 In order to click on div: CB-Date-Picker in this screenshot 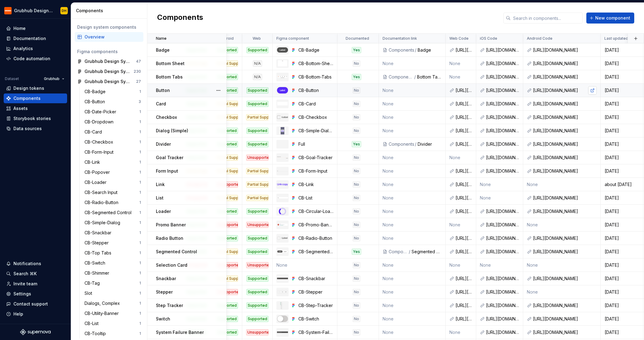, I will do `click(101, 112)`.